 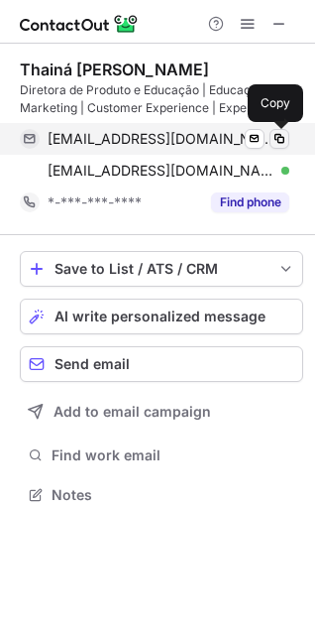 What do you see at coordinates (162, 269) in the screenshot?
I see `div: Save to List / ATS / CRM` at bounding box center [162, 269].